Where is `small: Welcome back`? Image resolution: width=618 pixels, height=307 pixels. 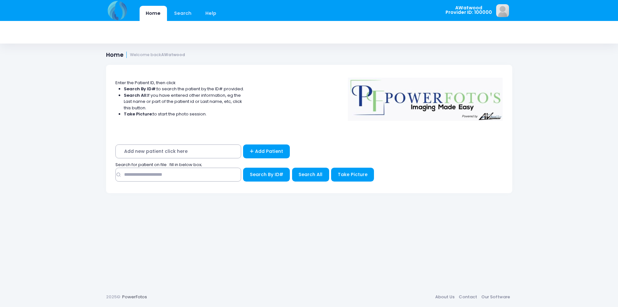
small: Welcome back is located at coordinates (157, 55).